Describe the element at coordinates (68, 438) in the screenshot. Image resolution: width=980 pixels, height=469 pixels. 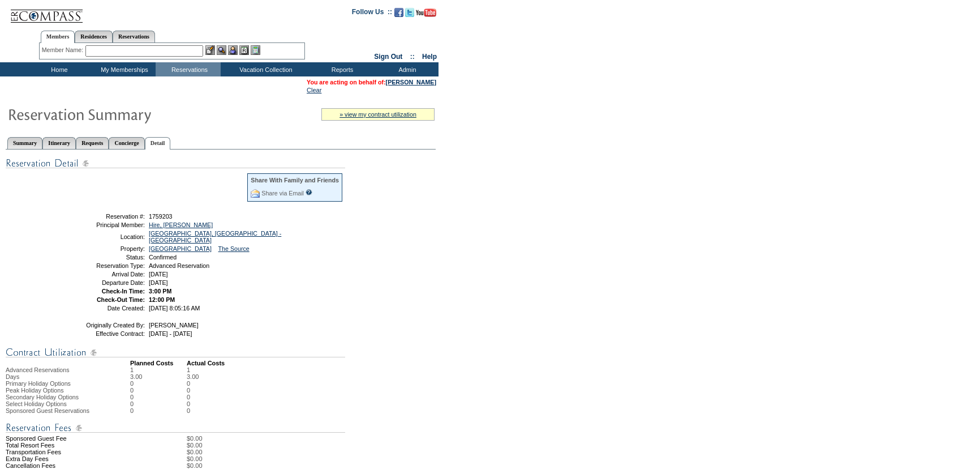
I see `td: Sponsored Guest Fee` at that location.